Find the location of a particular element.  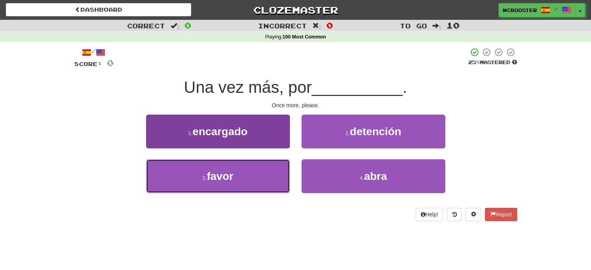

button: 2.detención is located at coordinates (373, 131).